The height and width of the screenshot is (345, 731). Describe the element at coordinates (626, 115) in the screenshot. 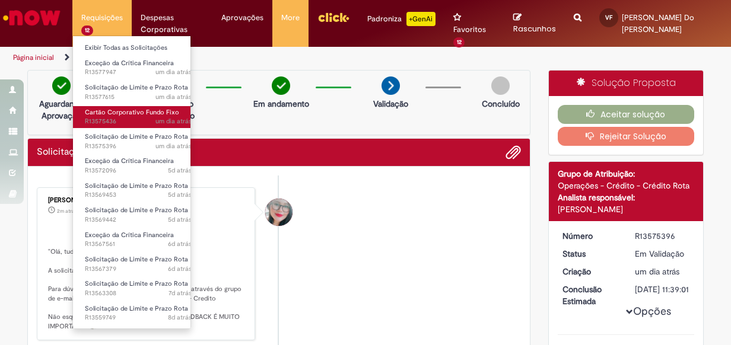

I see `button: Aceitar solução` at that location.